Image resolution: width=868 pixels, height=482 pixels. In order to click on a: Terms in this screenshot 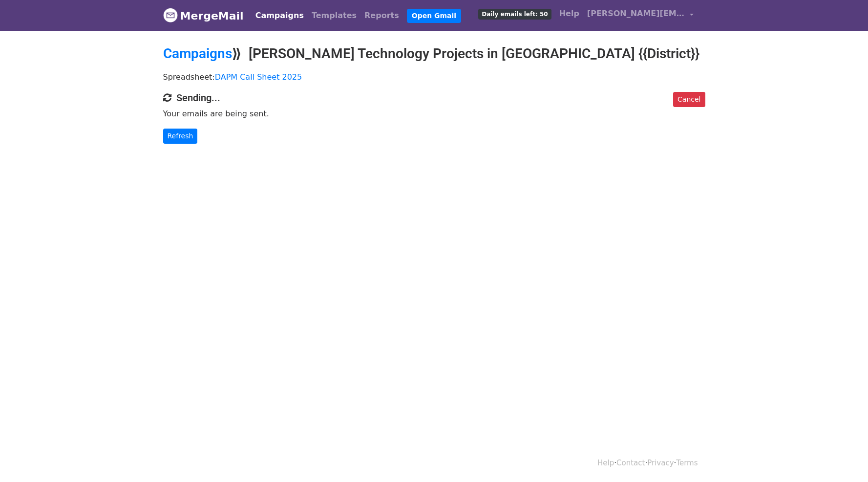, I will do `click(687, 463)`.